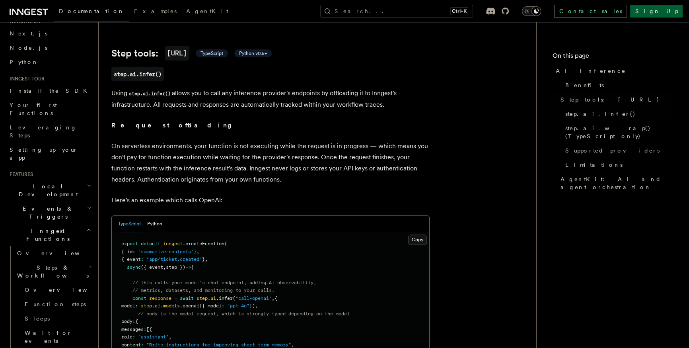 The height and width of the screenshot is (348, 689). I want to click on span: .createFunction, so click(203, 243).